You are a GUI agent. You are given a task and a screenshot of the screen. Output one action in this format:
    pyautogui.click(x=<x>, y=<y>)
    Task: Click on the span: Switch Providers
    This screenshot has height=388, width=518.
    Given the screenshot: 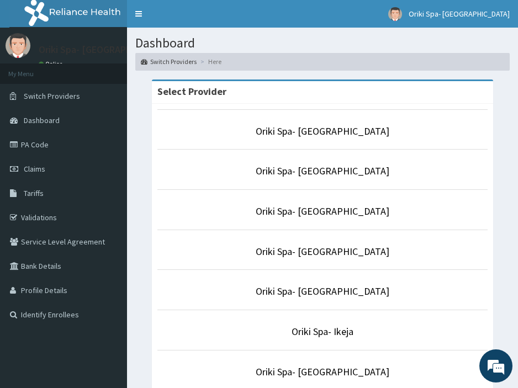 What is the action you would take?
    pyautogui.click(x=52, y=96)
    